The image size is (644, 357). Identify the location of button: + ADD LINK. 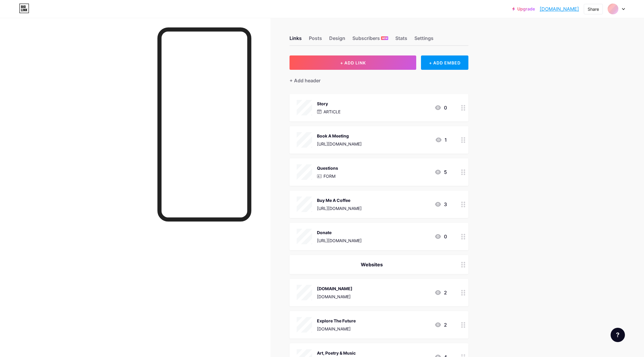
(353, 63).